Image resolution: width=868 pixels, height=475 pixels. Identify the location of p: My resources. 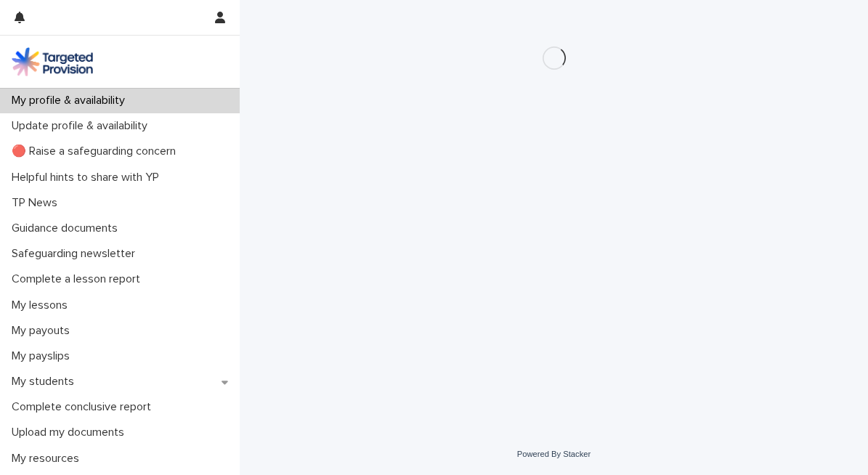
(48, 458).